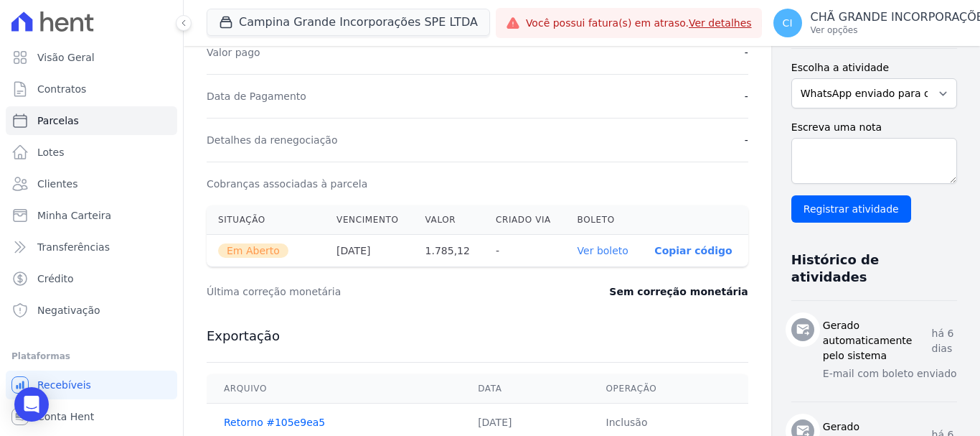  What do you see at coordinates (65, 417) in the screenshot?
I see `span: Conta Hent` at bounding box center [65, 417].